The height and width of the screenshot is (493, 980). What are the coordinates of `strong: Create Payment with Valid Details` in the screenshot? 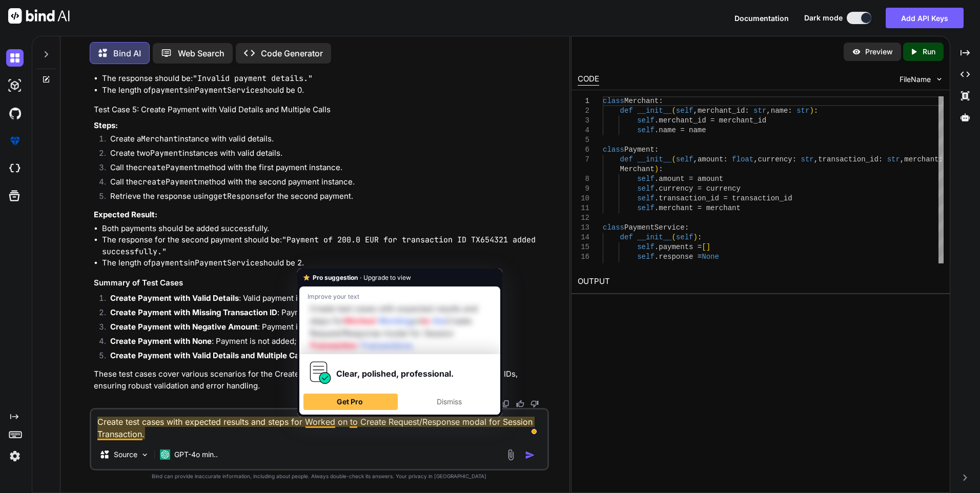 It's located at (175, 298).